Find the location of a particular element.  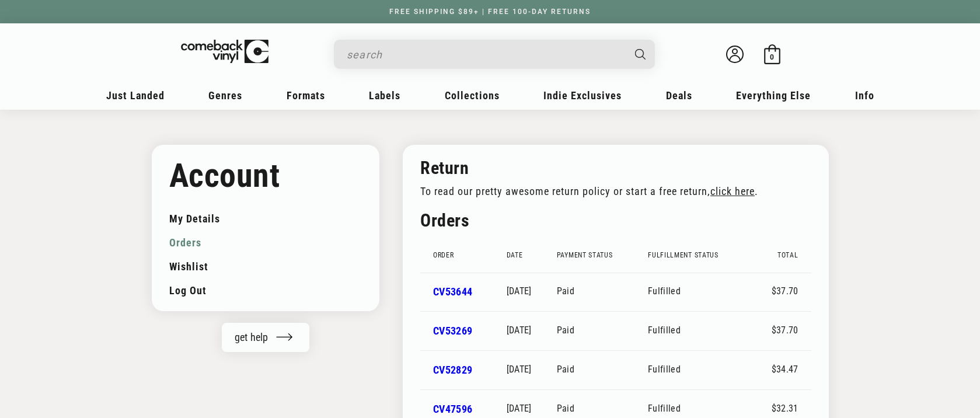

a: Order number CV53269 is located at coordinates (452, 331).